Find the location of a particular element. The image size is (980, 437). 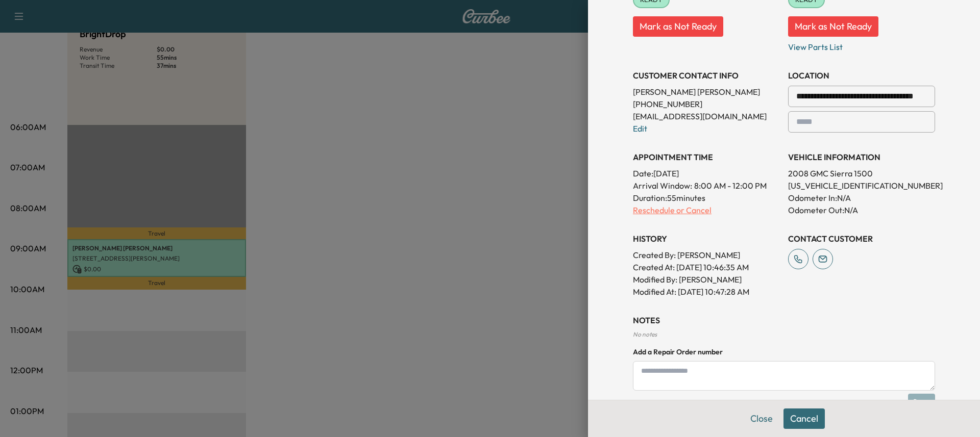

h3: History is located at coordinates (706, 239).